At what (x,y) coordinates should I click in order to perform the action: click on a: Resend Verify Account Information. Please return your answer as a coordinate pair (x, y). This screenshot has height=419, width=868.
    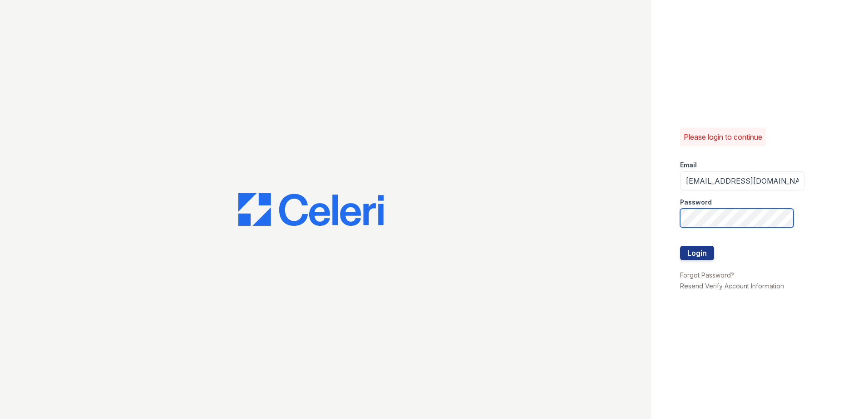
    Looking at the image, I should click on (732, 285).